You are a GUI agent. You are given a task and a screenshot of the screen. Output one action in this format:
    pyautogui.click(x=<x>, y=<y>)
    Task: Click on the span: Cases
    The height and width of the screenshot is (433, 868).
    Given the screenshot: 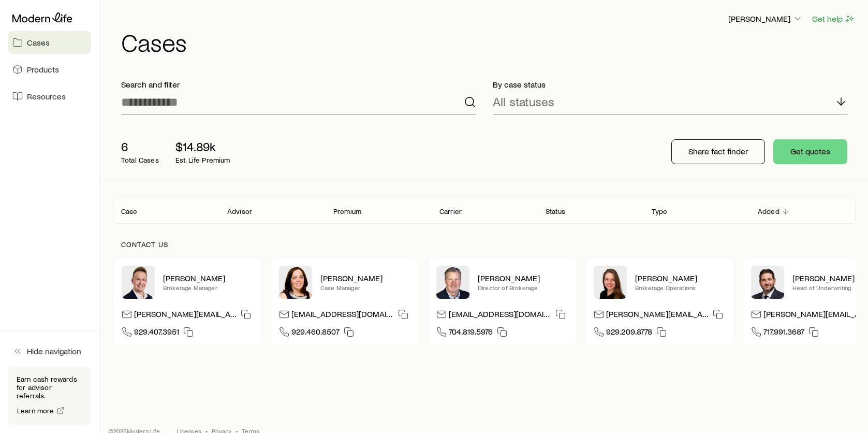 What is the action you would take?
    pyautogui.click(x=38, y=43)
    